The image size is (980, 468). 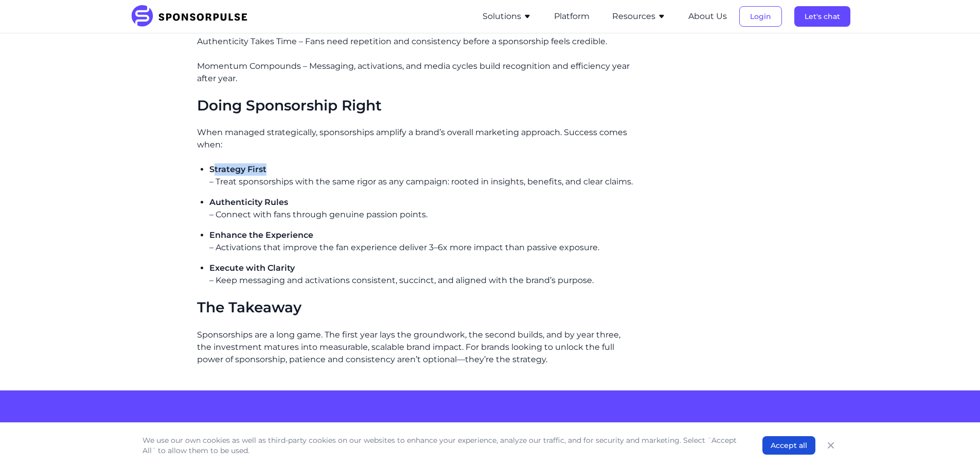 What do you see at coordinates (760, 17) in the screenshot?
I see `a: Login` at bounding box center [760, 17].